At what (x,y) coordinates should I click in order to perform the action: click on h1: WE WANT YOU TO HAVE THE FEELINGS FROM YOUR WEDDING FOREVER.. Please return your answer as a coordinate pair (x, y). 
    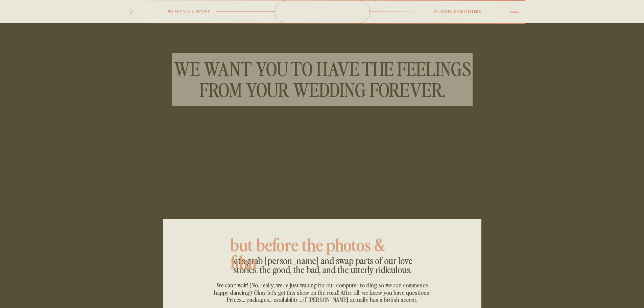
    Looking at the image, I should click on (322, 78).